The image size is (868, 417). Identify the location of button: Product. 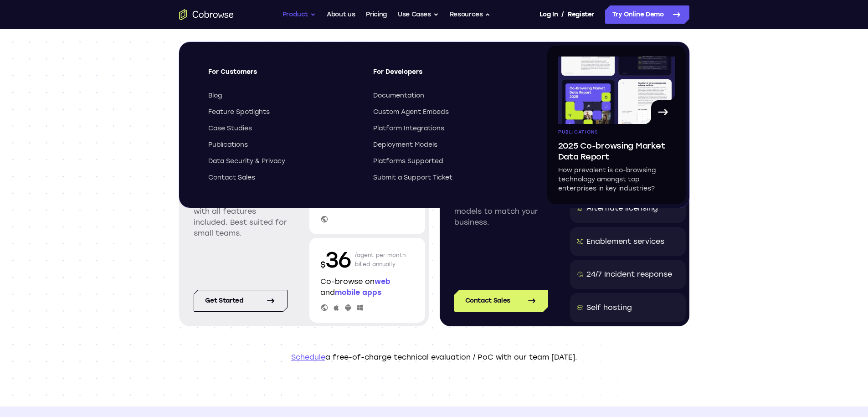
(300, 15).